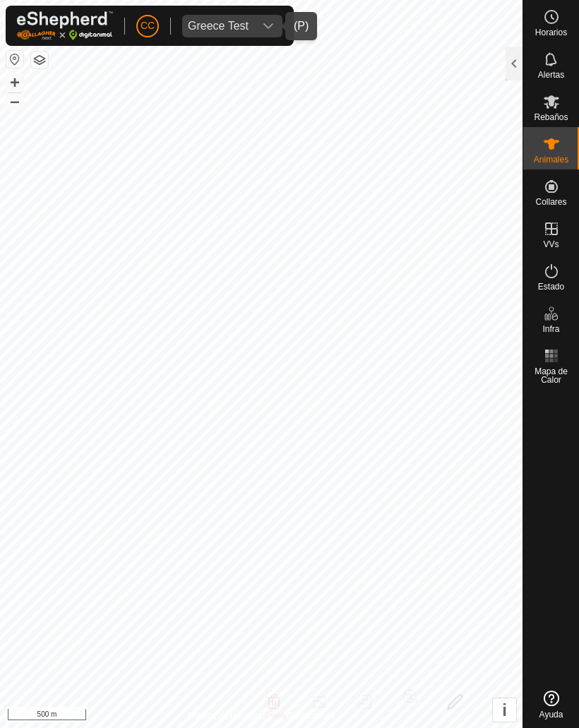 Image resolution: width=579 pixels, height=728 pixels. Describe the element at coordinates (551, 376) in the screenshot. I see `span: Mapa de Calor` at that location.